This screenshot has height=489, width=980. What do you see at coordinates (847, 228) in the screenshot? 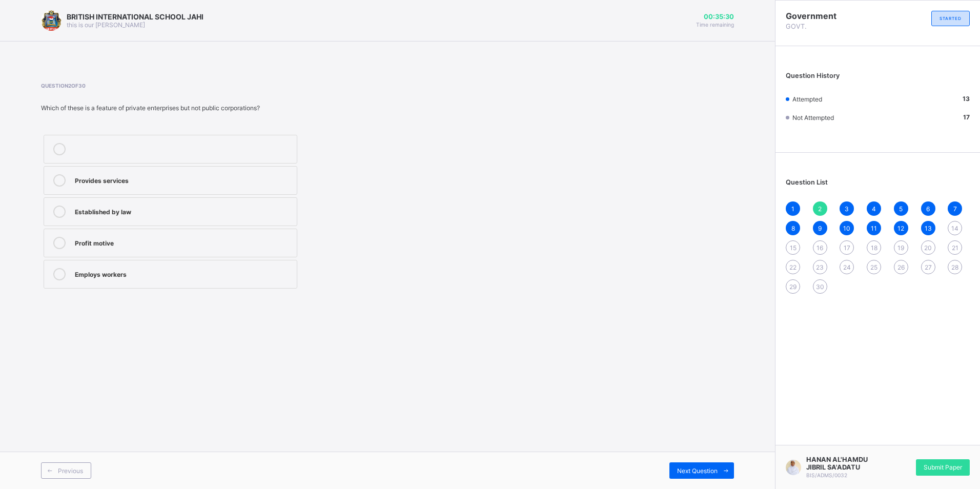
I see `span: 10` at bounding box center [847, 228].